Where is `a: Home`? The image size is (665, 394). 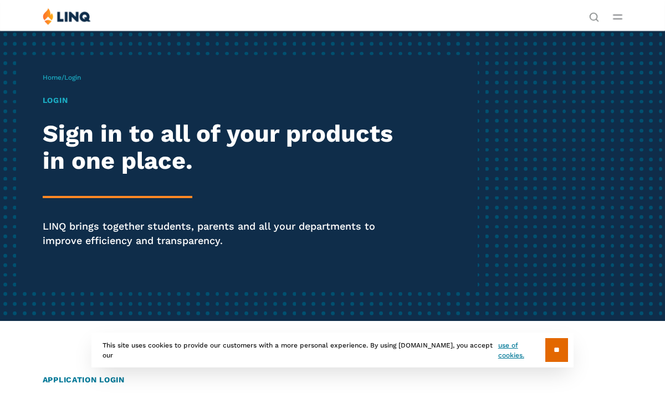
a: Home is located at coordinates (52, 78).